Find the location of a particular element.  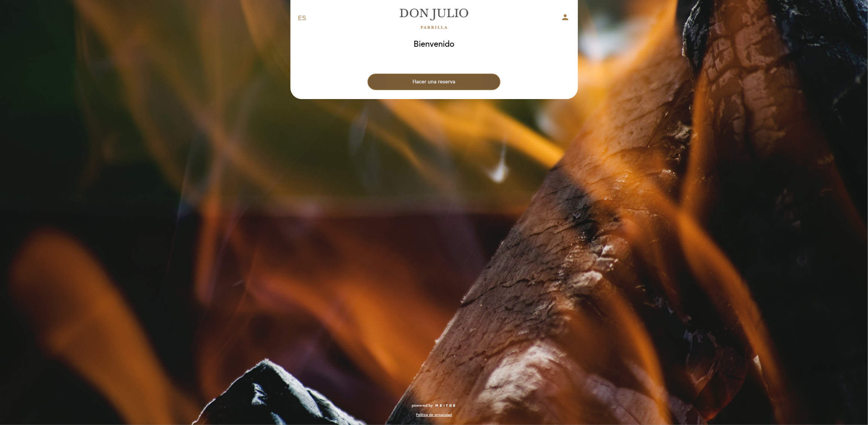

span: powered by is located at coordinates (423, 406).